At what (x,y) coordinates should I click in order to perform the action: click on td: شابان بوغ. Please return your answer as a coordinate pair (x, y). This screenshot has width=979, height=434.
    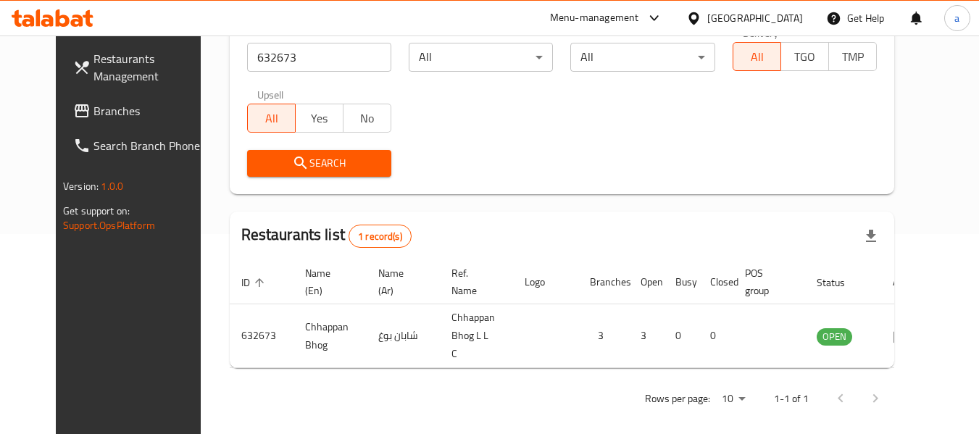
    Looking at the image, I should click on (403, 336).